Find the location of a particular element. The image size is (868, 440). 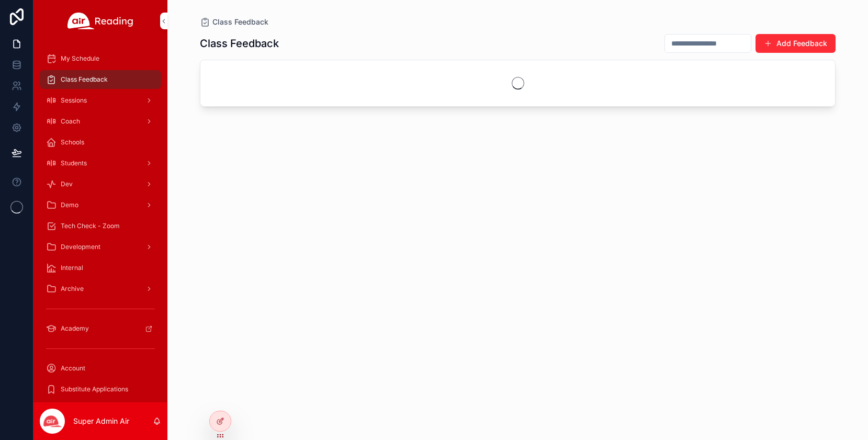

a: Development is located at coordinates (100, 246).